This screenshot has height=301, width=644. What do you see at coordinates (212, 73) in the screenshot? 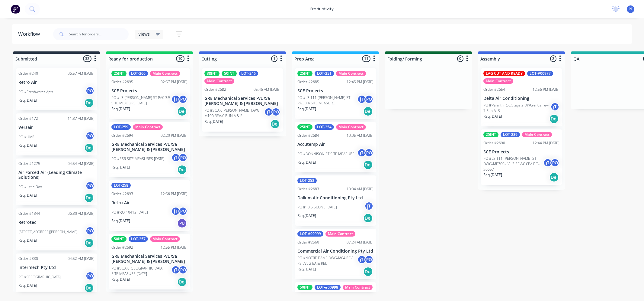
I see `div: 38INT` at bounding box center [212, 73].